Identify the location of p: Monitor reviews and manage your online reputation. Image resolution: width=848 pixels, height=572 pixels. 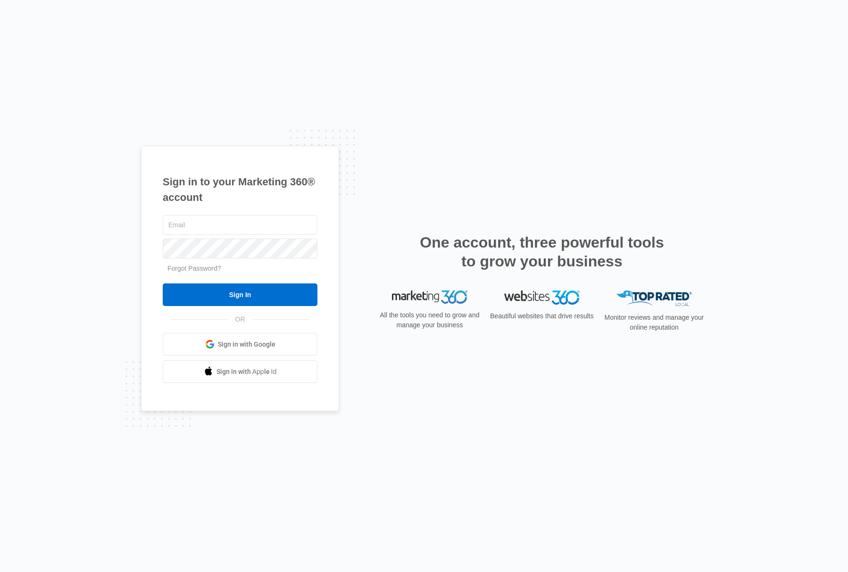
(654, 323).